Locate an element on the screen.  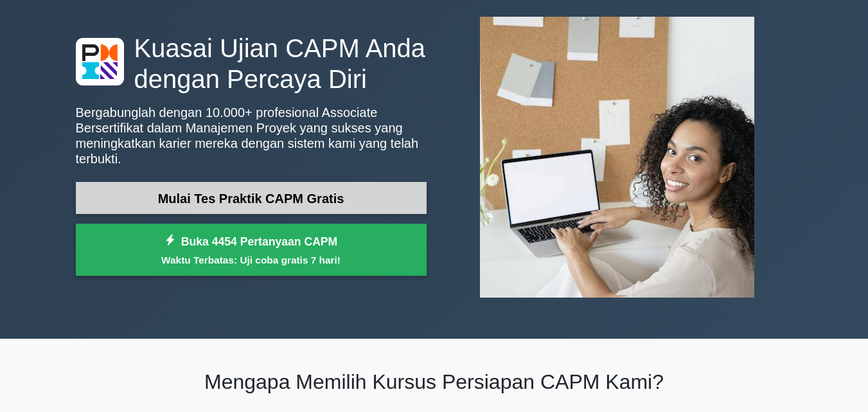
a: Buka 4454 Pertanyaan CAPMWaktu Terbatas: Uji coba gratis 7 hari! is located at coordinates (251, 249).